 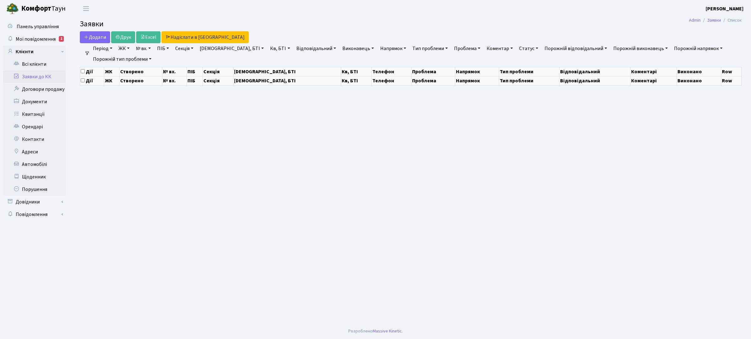 I want to click on a: Напрямок, so click(x=393, y=49).